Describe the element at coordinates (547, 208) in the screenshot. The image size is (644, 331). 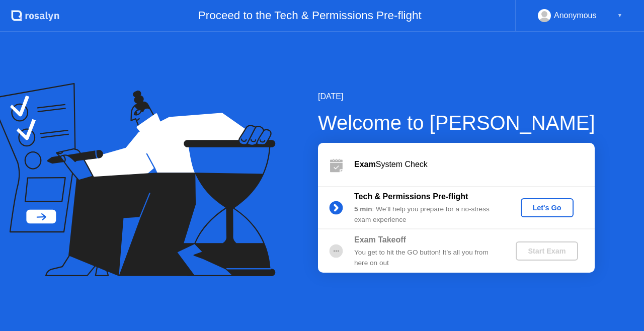
I see `div: Let's Go` at that location.